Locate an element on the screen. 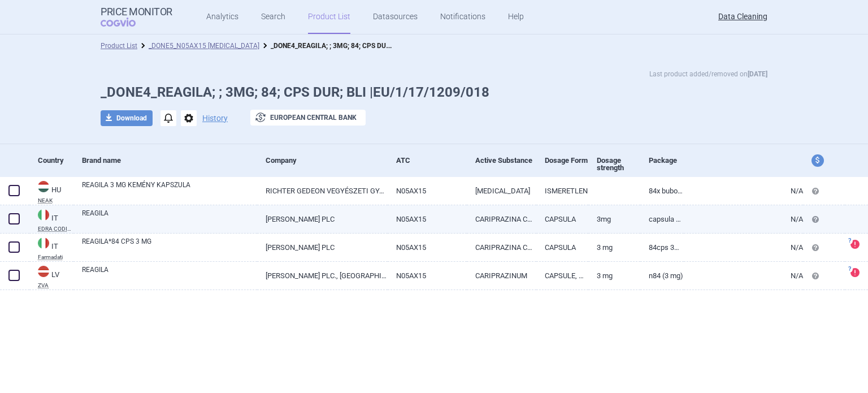  a: ITITFarmadati is located at coordinates (51, 248).